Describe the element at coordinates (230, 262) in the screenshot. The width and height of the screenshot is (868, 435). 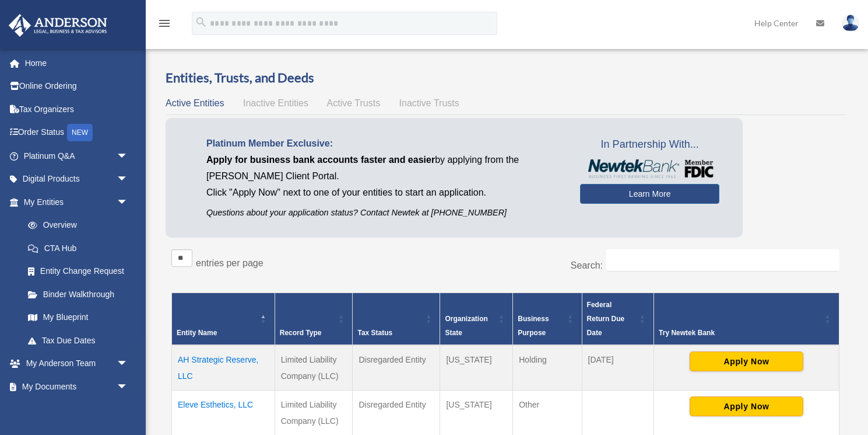
I see `label: entries per page` at that location.